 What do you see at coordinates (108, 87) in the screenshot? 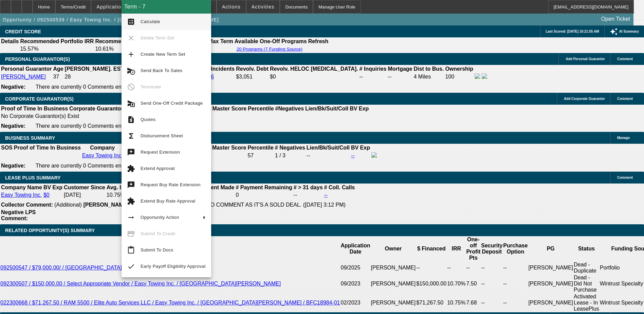
I see `span: There are currently 0 Comments entered on this opportunity` at bounding box center [108, 87].